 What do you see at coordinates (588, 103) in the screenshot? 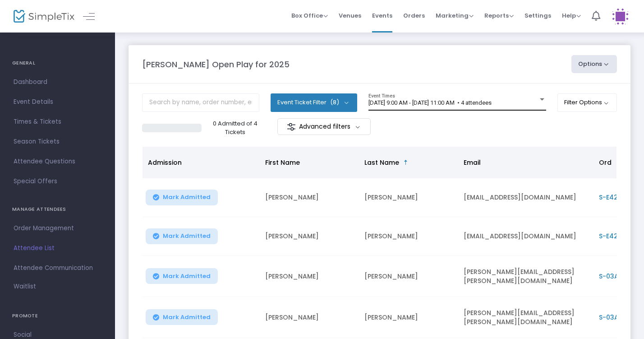
I see `button: Filter Options` at bounding box center [588, 103].